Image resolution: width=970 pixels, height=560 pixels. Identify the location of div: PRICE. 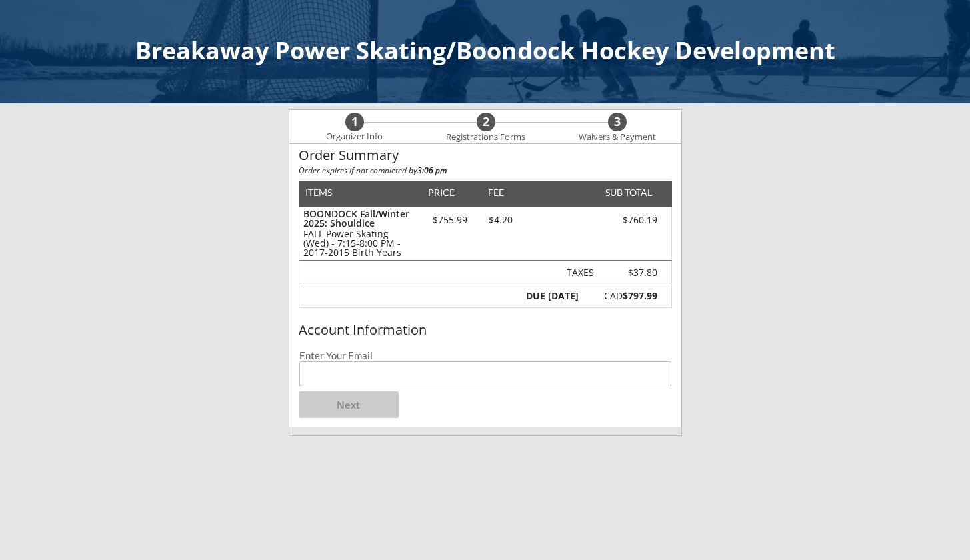
(441, 193).